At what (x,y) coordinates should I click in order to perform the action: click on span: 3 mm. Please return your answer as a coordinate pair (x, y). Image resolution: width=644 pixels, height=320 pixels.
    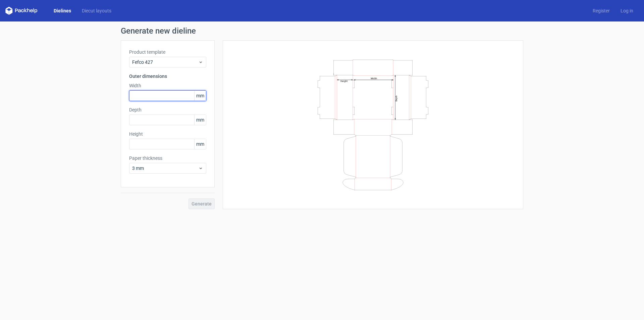
    Looking at the image, I should click on (165, 168).